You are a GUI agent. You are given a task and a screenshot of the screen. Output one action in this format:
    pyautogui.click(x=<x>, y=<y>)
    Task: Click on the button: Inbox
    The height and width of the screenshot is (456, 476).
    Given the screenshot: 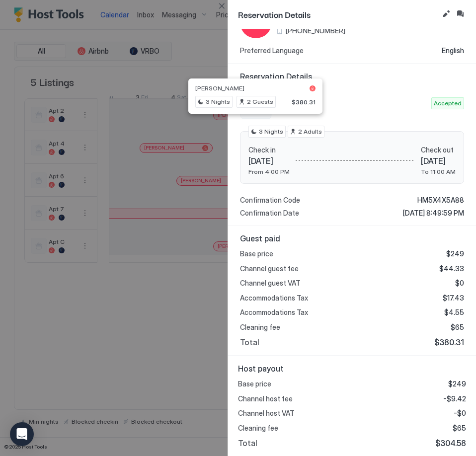 What is the action you would take?
    pyautogui.click(x=459, y=14)
    